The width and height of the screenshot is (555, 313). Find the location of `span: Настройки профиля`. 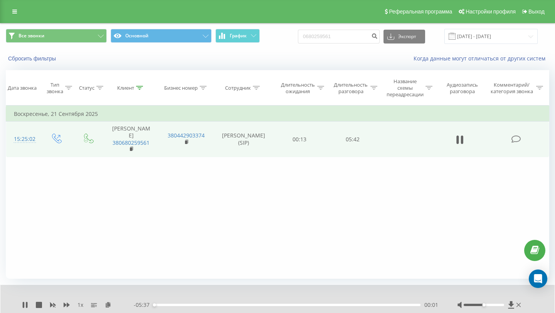

span: Настройки профиля is located at coordinates (491, 12).